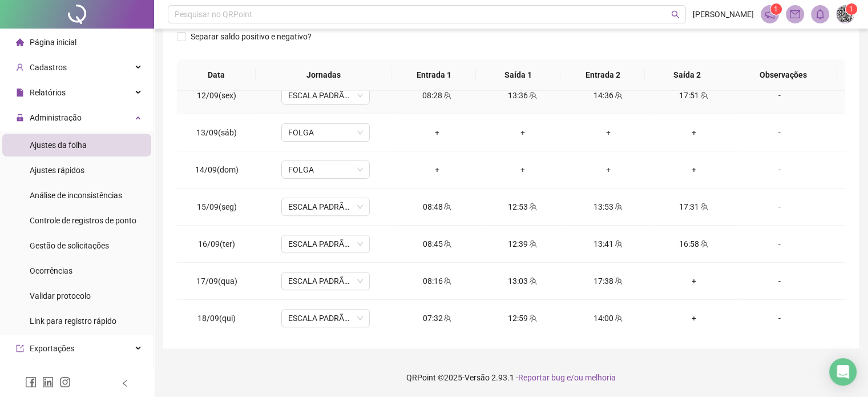 This screenshot has height=397, width=868. I want to click on span: 15/09(seg), so click(217, 206).